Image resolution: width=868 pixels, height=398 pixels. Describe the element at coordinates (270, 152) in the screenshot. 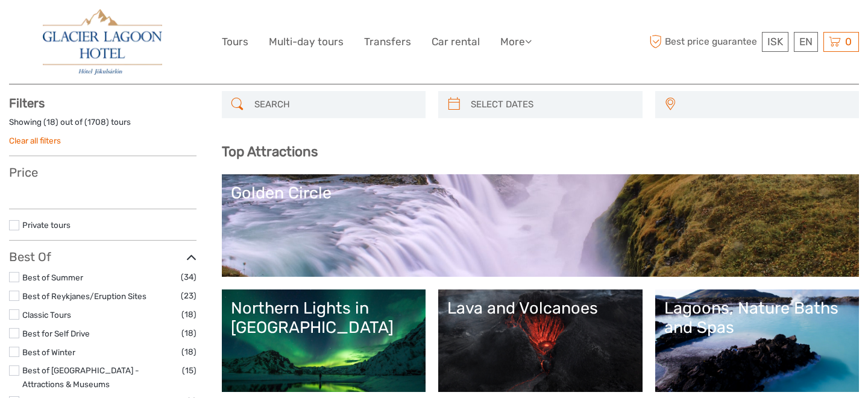

I see `b: Top Attractions` at that location.